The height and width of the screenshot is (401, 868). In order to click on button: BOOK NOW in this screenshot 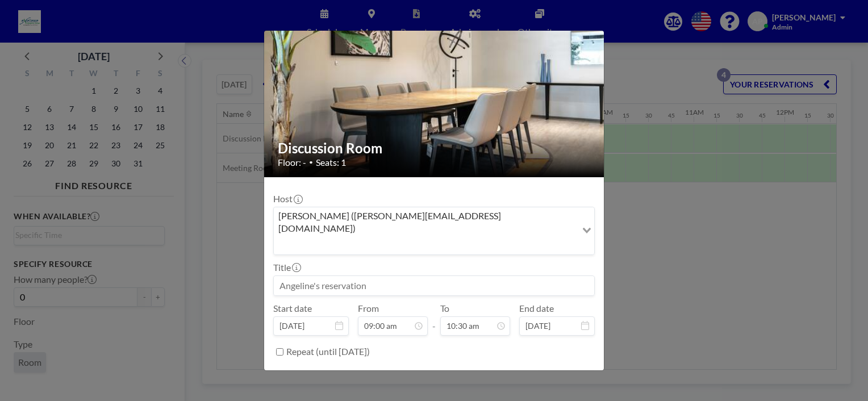, I will do `click(566, 380)`.